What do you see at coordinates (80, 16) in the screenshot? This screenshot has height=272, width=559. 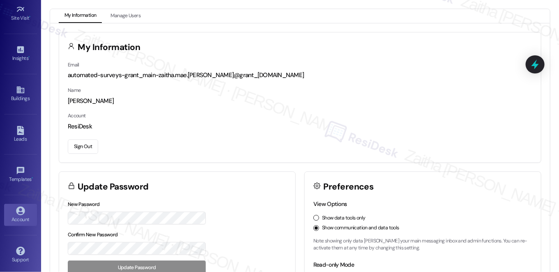 I see `button: My Information` at bounding box center [80, 16].